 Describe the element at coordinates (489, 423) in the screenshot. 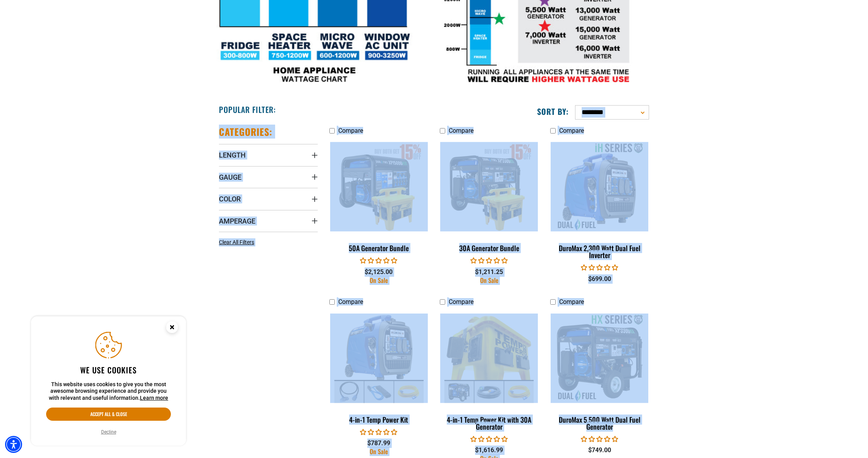

I see `div: 4-in-1 Temp Power Kit with 30A Generator` at that location.